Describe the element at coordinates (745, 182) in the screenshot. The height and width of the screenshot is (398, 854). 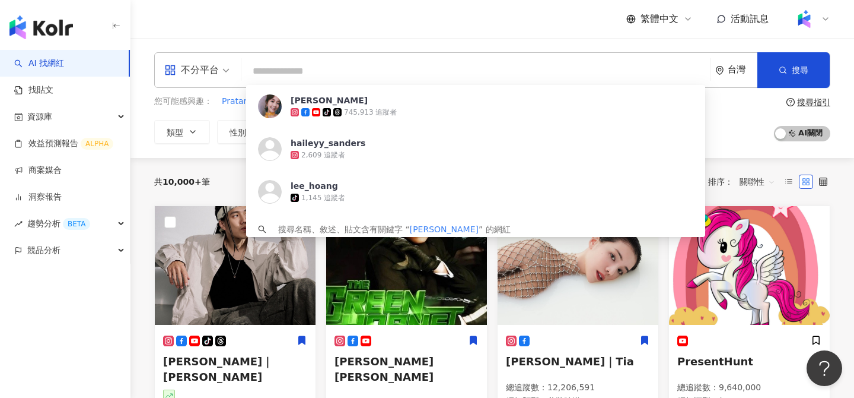
I see `div: 排序：` at that location.